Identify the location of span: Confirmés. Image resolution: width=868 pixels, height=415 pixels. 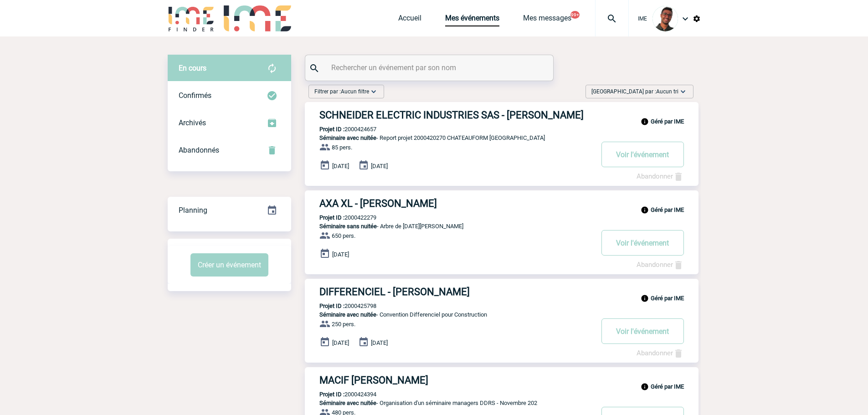
(195, 95).